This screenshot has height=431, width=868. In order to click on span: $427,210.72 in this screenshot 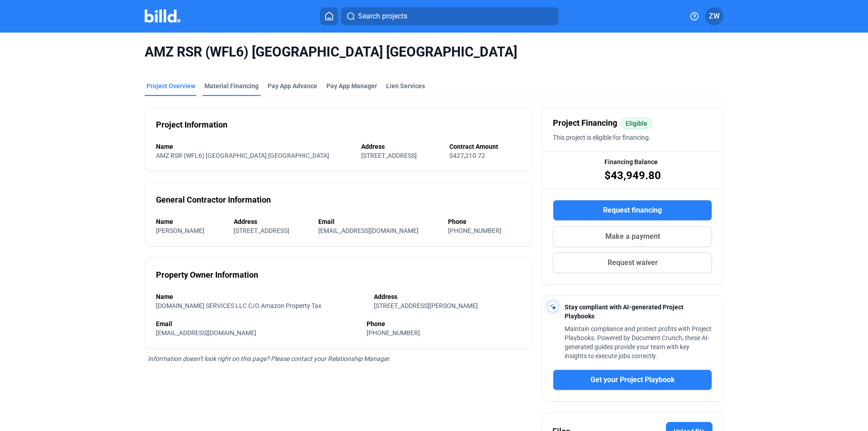, I will do `click(467, 156)`.